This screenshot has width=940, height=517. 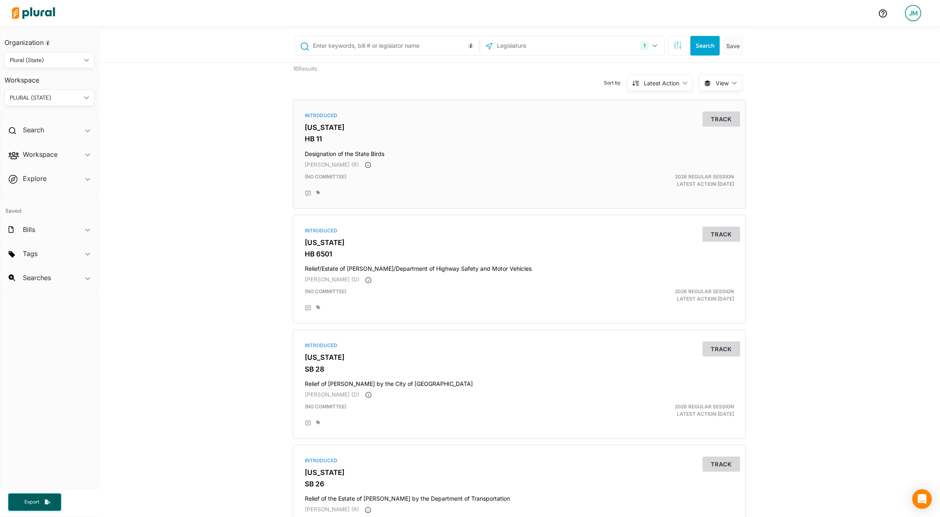 I want to click on input: Legislature, so click(x=540, y=46).